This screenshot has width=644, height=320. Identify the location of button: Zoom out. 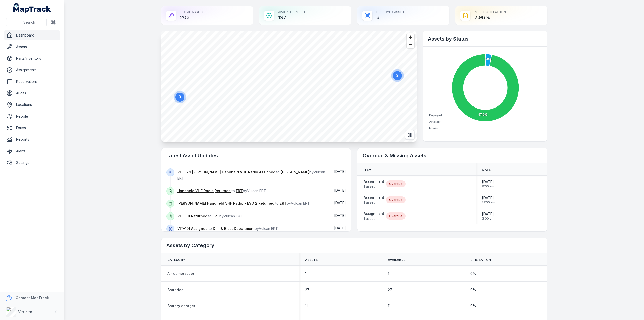
(410, 44).